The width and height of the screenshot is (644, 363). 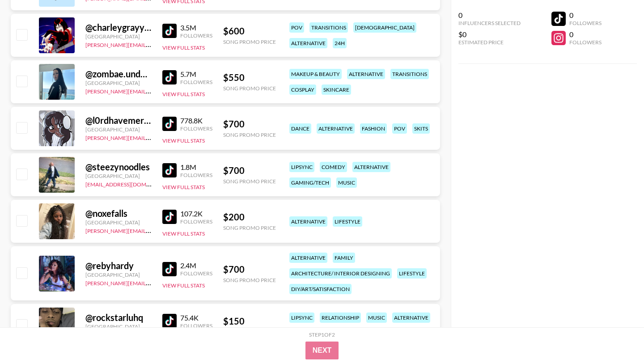 What do you see at coordinates (320, 289) in the screenshot?
I see `div: diy/art/satisfaction` at bounding box center [320, 289].